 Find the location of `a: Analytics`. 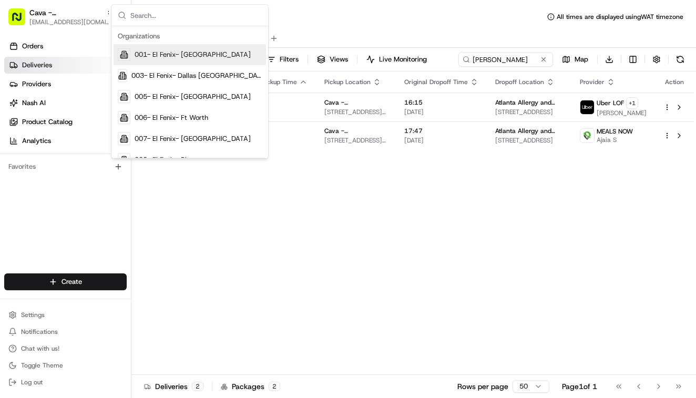

a: Analytics is located at coordinates (67, 141).